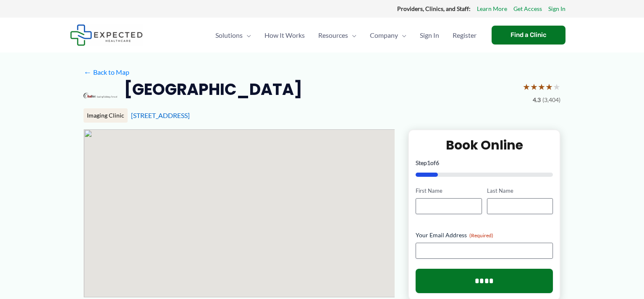  Describe the element at coordinates (492, 9) in the screenshot. I see `a: Learn More` at that location.